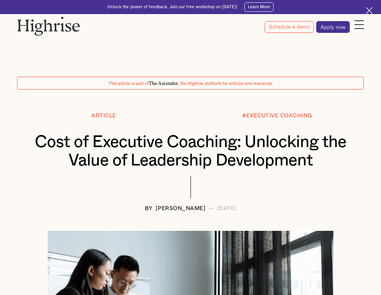 Image resolution: width=381 pixels, height=295 pixels. What do you see at coordinates (277, 116) in the screenshot?
I see `div: #EXECUTIVE COACHING` at bounding box center [277, 116].